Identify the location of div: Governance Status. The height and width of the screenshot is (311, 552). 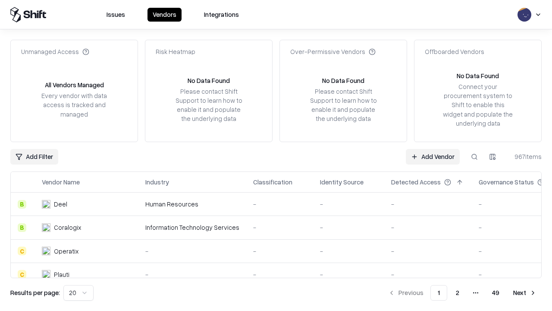
(506, 182).